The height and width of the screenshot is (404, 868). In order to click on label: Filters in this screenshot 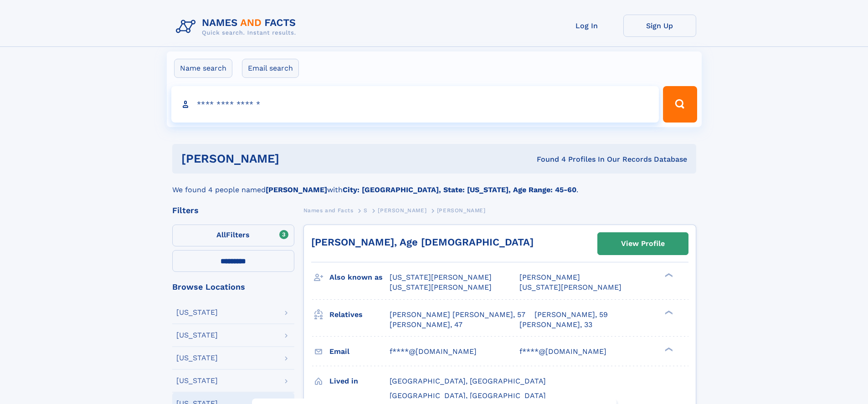, I will do `click(234, 236)`.